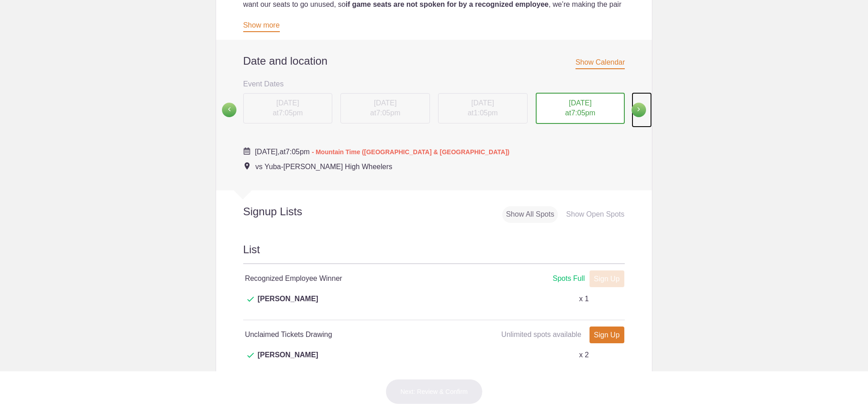 This screenshot has height=412, width=868. Describe the element at coordinates (568, 279) in the screenshot. I see `div: Spots Full` at that location.